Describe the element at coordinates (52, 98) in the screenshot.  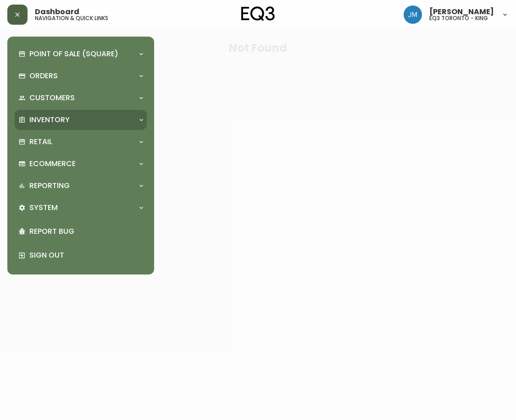
I see `p: Customers` at that location.